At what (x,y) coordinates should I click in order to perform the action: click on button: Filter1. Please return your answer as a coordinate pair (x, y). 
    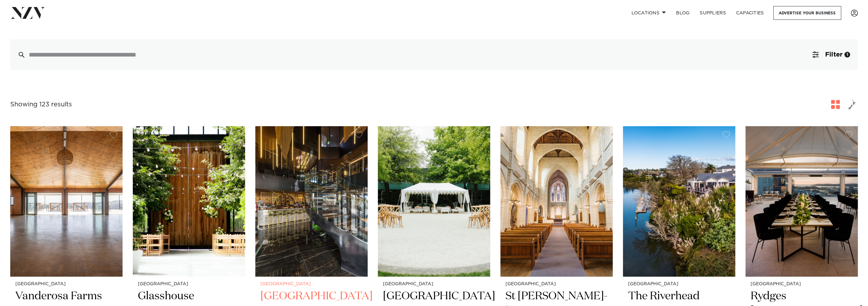
    Looking at the image, I should click on (831, 55).